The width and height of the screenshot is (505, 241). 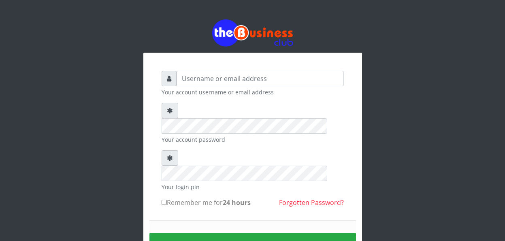 I want to click on a: Forgotten Password?, so click(x=311, y=202).